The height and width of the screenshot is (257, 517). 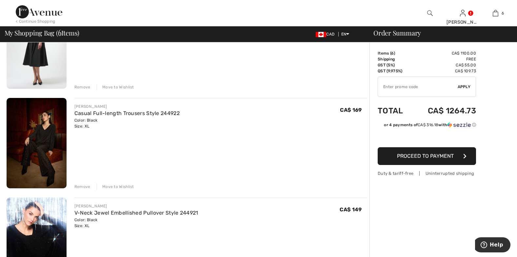 I want to click on td: CA$ 55.00, so click(x=444, y=65).